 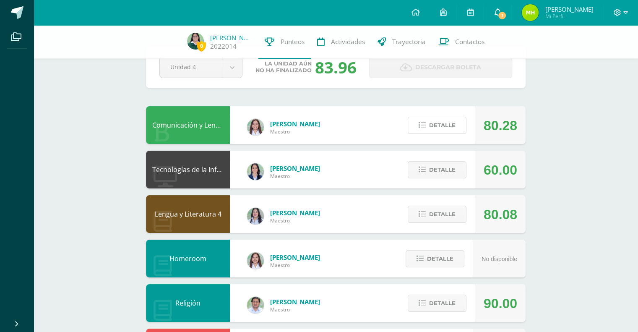 What do you see at coordinates (188, 214) in the screenshot?
I see `div: Lengua y Literatura 4` at bounding box center [188, 214].